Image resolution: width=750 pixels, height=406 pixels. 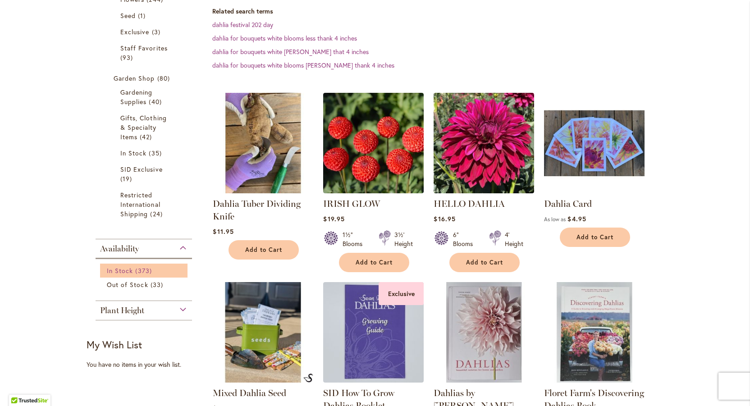 What do you see at coordinates (145, 174) in the screenshot?
I see `a: SID Exclusive` at bounding box center [145, 174].